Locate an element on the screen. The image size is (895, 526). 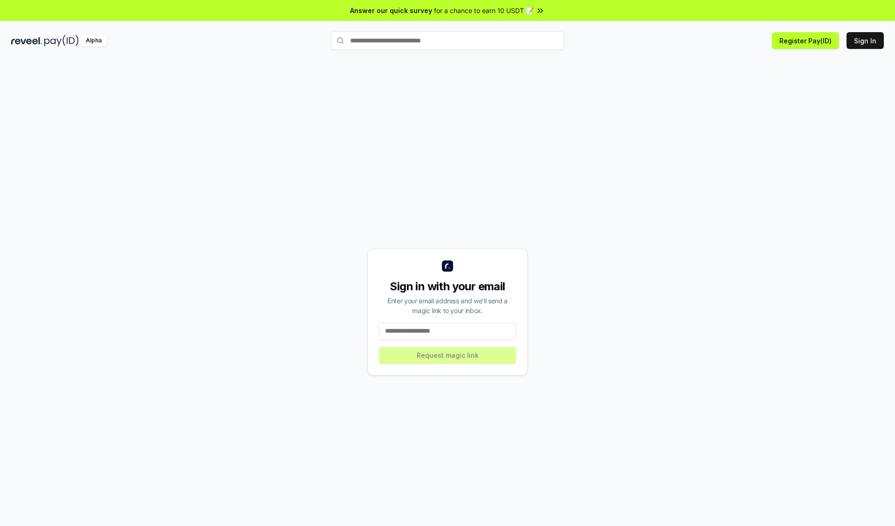
img: pay_id is located at coordinates (62, 41).